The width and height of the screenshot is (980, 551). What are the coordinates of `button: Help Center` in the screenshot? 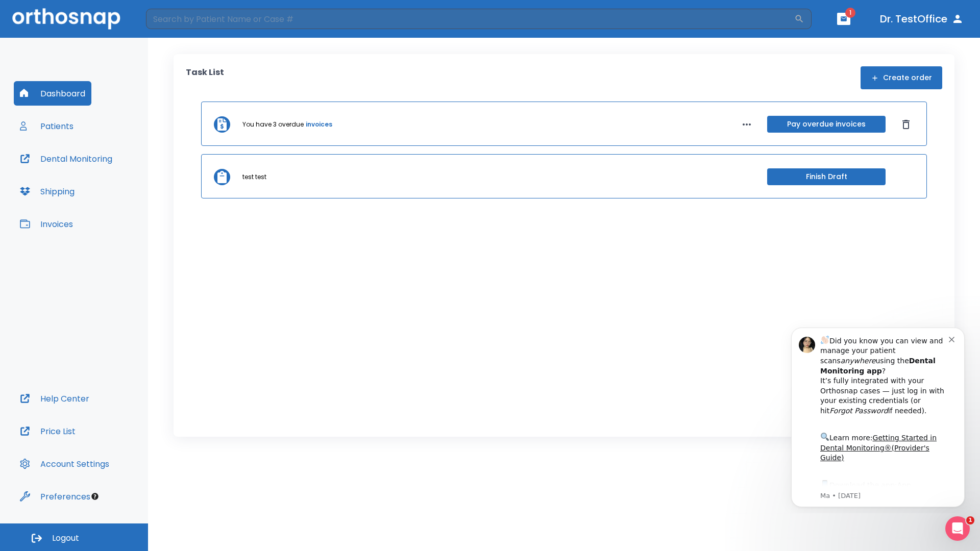 It's located at (55, 398).